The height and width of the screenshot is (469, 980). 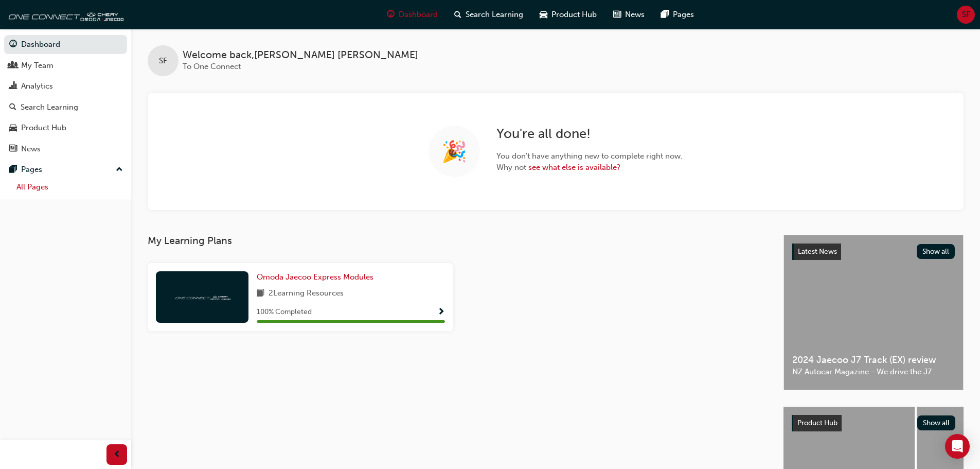 What do you see at coordinates (874, 312) in the screenshot?
I see `a: Latest NewsShow all2024 Jaecoo J7 Track (EX) reviewNZ Autocar Magazine - We drive the J7.` at bounding box center [874, 312].